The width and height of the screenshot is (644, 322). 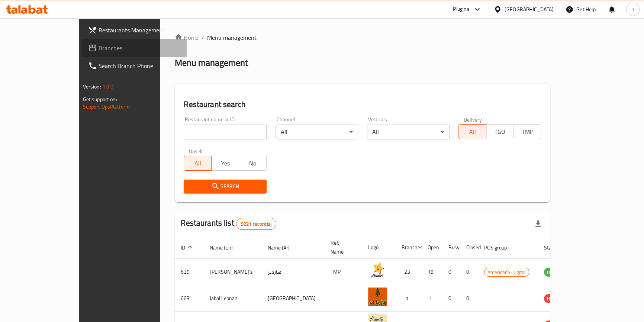 I want to click on span: Restaurants Management, so click(x=140, y=30).